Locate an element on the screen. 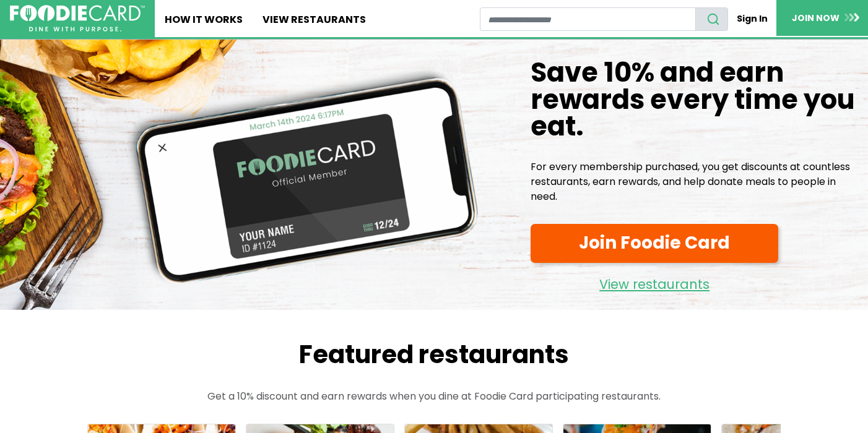  img: FoodieCard; Eat, Drink, Save, Donate is located at coordinates (77, 19).